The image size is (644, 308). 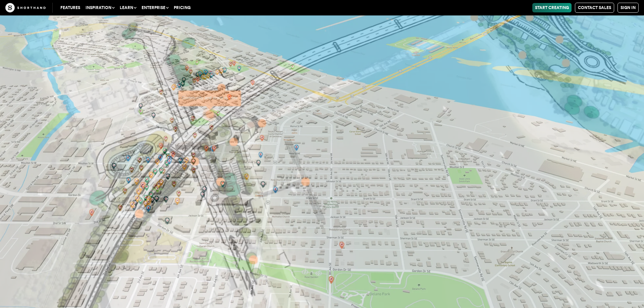 I want to click on a: Sign in, so click(x=628, y=8).